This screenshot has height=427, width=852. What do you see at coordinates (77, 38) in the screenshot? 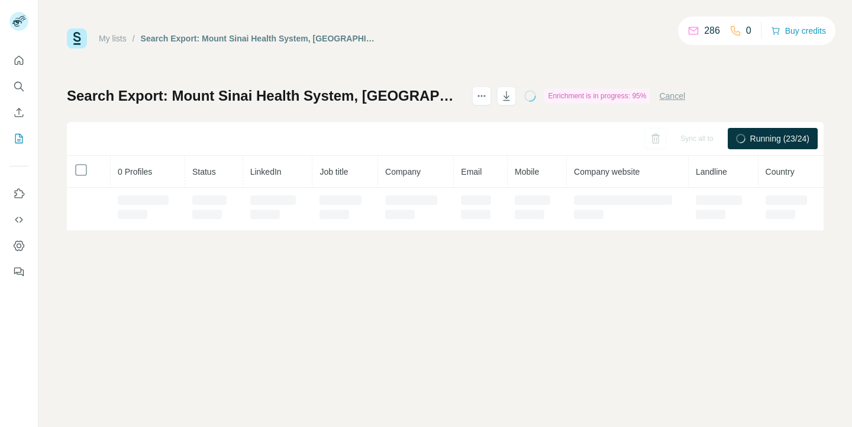
I see `img: Surfe Logo` at bounding box center [77, 38].